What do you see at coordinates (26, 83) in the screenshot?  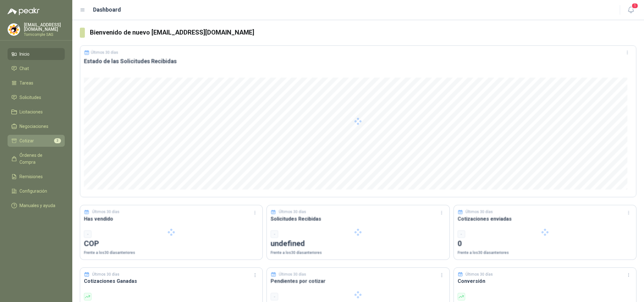 I see `span: Tareas` at bounding box center [26, 83].